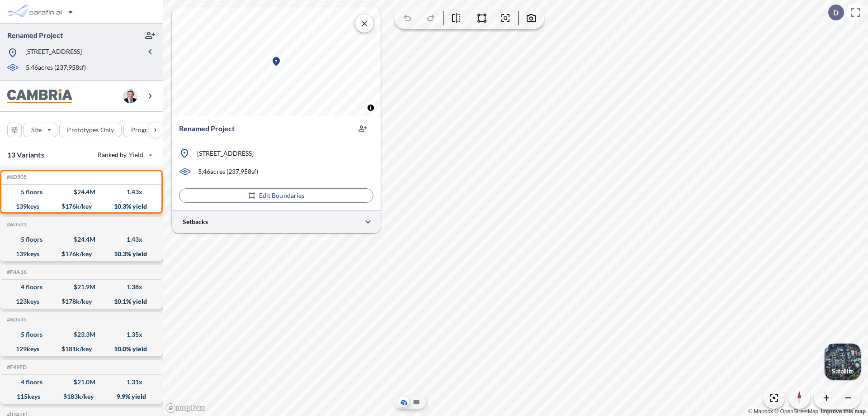 This screenshot has width=868, height=416. I want to click on canvas: Map, so click(276, 61).